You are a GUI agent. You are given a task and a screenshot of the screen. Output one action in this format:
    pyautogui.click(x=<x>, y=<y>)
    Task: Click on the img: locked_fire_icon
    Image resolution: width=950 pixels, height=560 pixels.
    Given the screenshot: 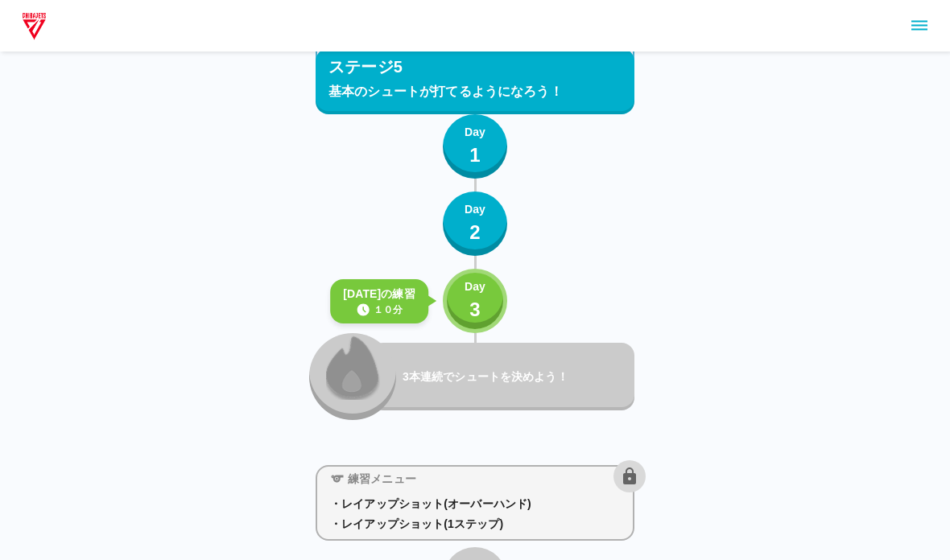 What is the action you would take?
    pyautogui.click(x=352, y=368)
    